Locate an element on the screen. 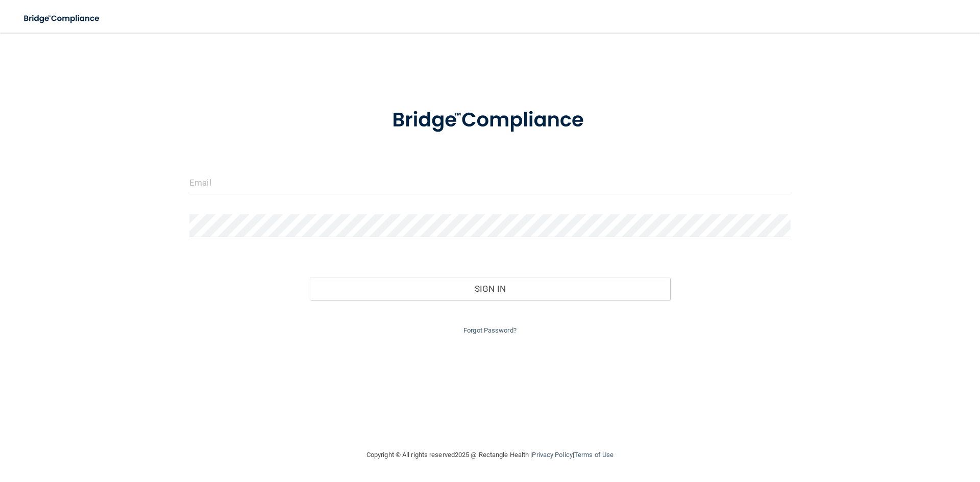 The width and height of the screenshot is (980, 482). a: Terms of Use is located at coordinates (594, 455).